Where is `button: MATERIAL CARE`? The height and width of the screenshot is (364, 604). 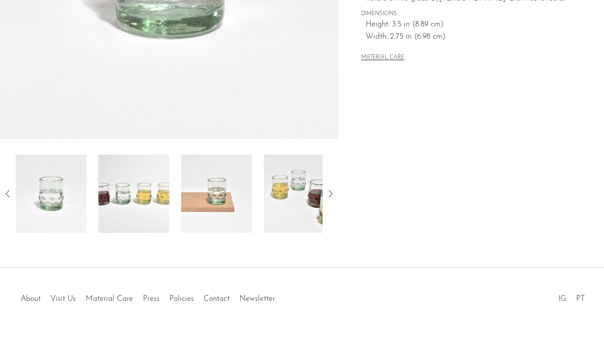 button: MATERIAL CARE is located at coordinates (383, 58).